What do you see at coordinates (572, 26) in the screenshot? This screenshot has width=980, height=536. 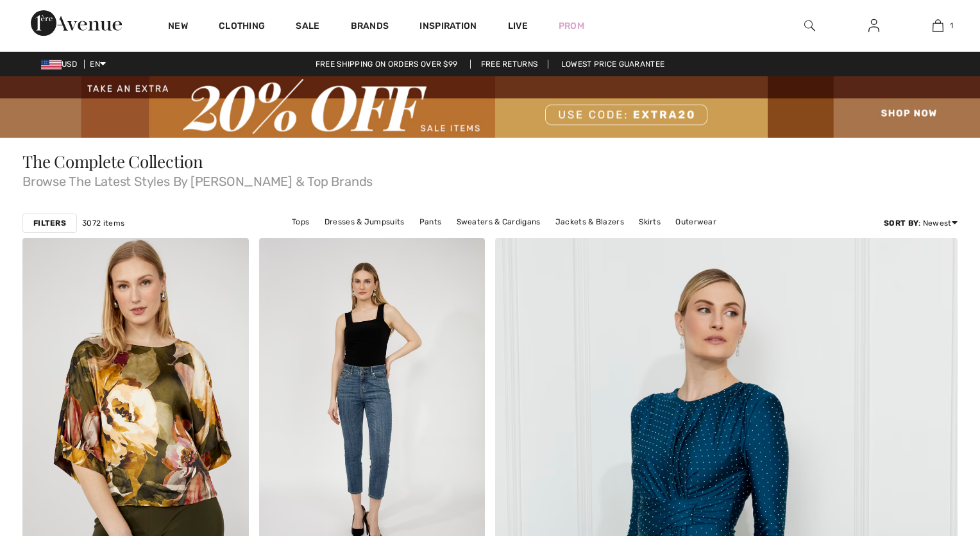 I see `a: Prom` at bounding box center [572, 26].